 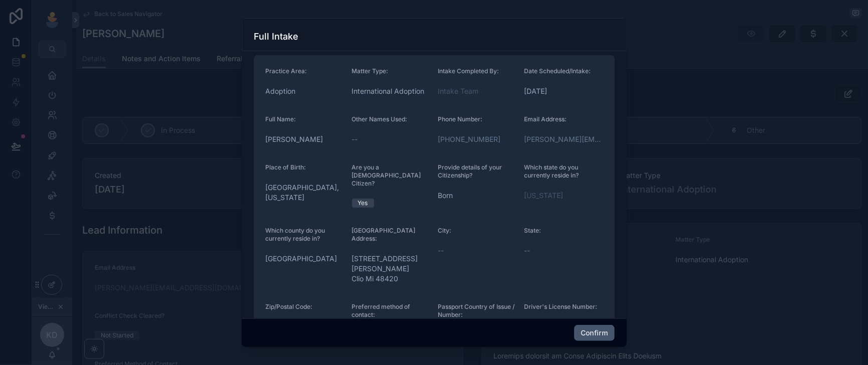 I want to click on span: Other Names Used:, so click(x=379, y=119).